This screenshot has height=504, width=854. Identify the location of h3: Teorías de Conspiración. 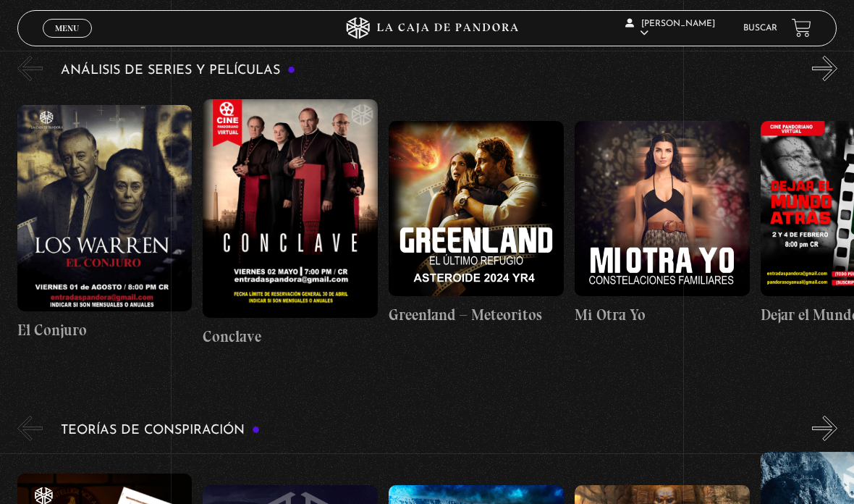
(160, 430).